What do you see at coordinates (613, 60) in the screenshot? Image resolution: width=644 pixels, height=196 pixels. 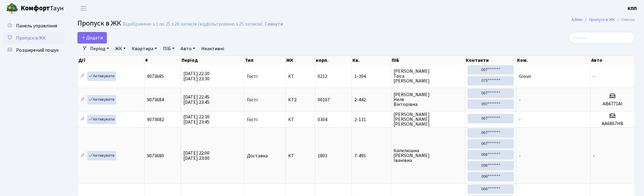 I see `th: Авто` at bounding box center [613, 60].